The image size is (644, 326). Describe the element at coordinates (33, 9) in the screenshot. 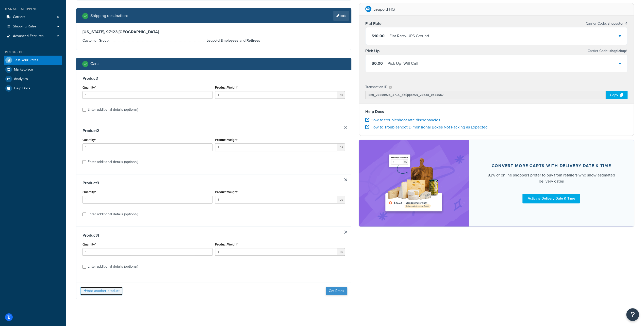

I see `div: Manage Shipping` at that location.